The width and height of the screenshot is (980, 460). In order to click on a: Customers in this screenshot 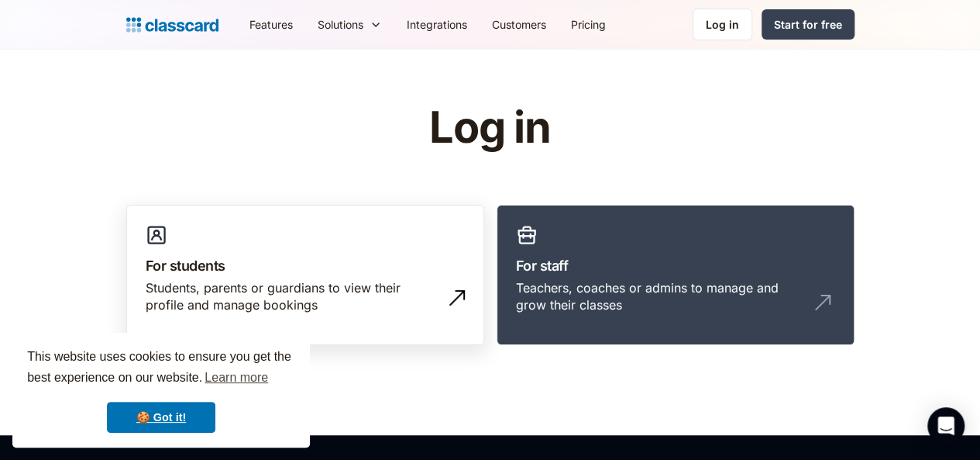, I will do `click(519, 24)`.